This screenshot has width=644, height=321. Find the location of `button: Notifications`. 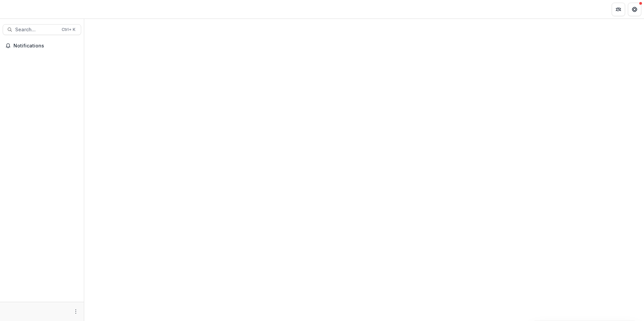

button: Notifications is located at coordinates (42, 46).